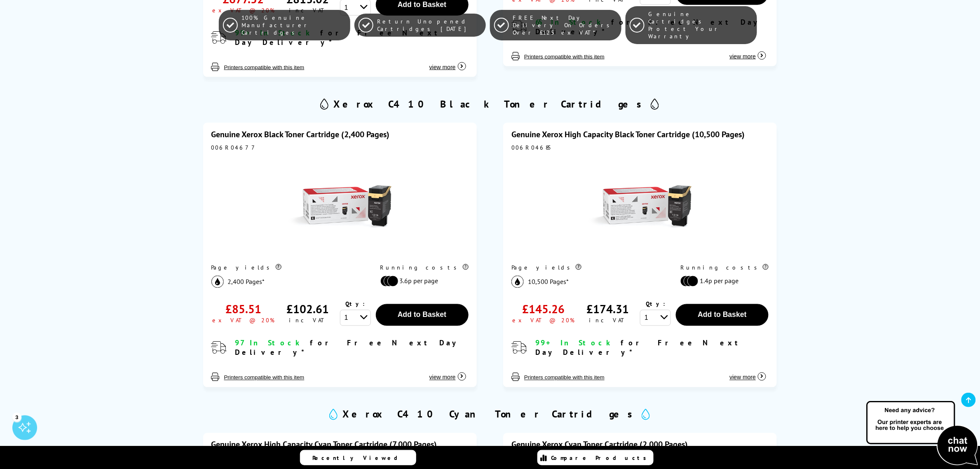  Describe the element at coordinates (722, 281) in the screenshot. I see `li: 1.4p per page` at that location.